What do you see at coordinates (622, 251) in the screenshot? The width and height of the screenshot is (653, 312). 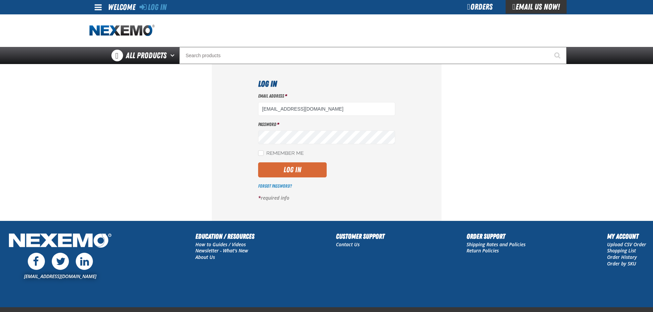 I see `a: Shopping List` at bounding box center [622, 251].